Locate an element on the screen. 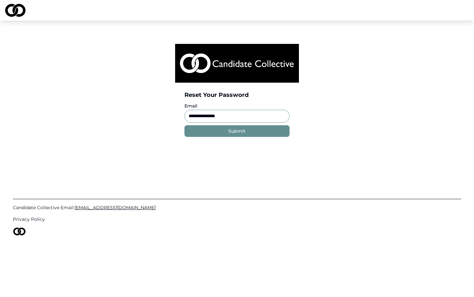 The width and height of the screenshot is (474, 297). div: Submit is located at coordinates (237, 131).